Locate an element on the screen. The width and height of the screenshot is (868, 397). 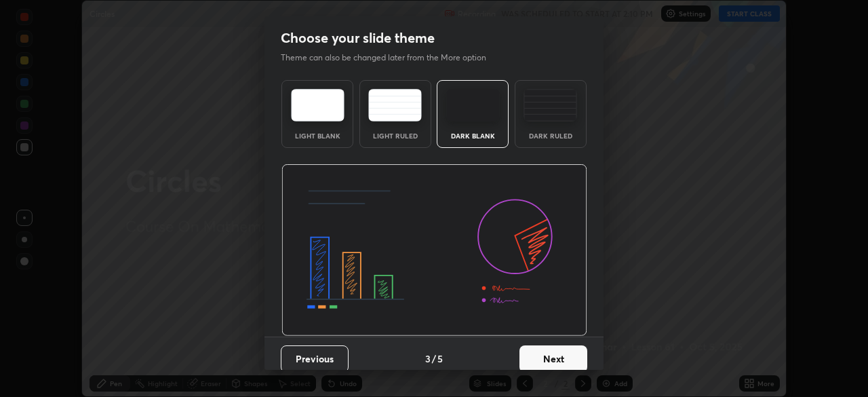
button: Next is located at coordinates (553, 359).